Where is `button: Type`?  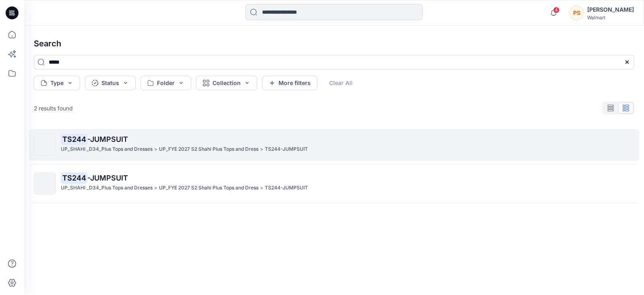 button: Type is located at coordinates (57, 83).